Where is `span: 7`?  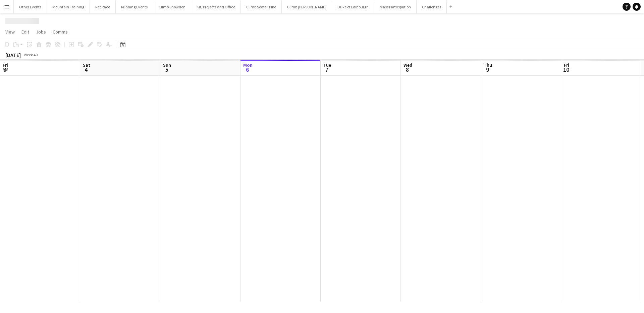 span: 7 is located at coordinates (327, 69).